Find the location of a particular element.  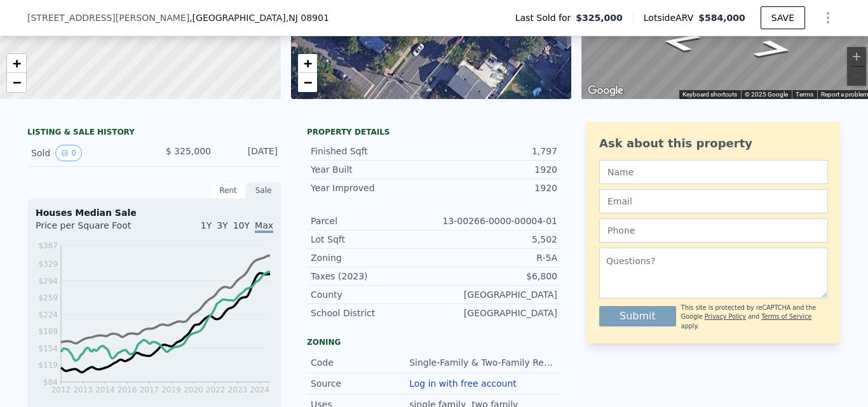

div: Year Built is located at coordinates (372, 169).